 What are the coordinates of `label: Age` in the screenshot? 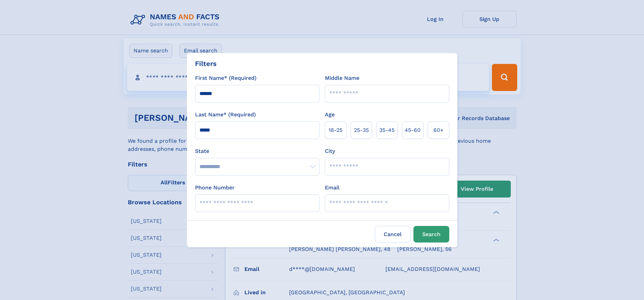 It's located at (330, 115).